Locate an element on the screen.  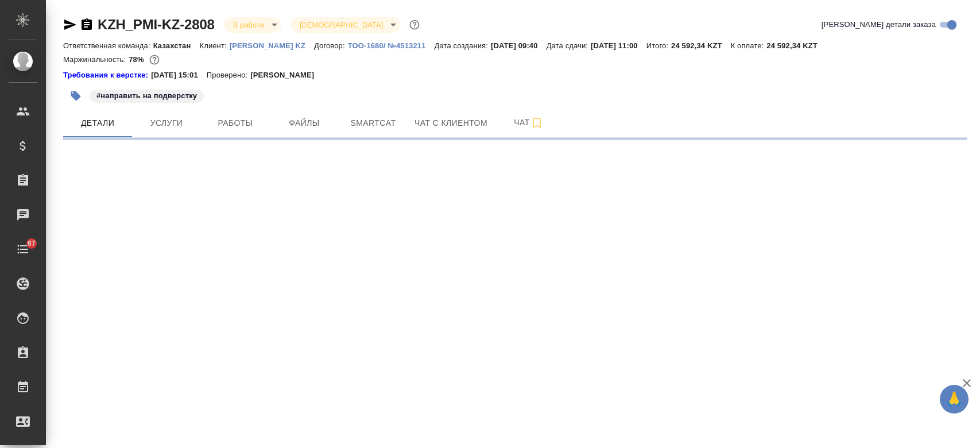
p: Договор: is located at coordinates (331, 45).